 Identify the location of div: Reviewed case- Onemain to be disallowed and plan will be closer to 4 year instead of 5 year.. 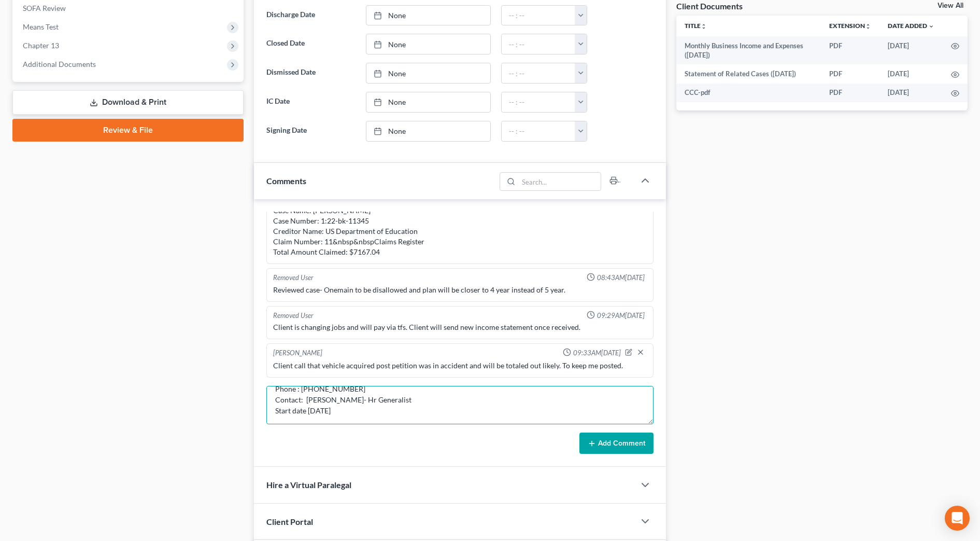
(460, 290).